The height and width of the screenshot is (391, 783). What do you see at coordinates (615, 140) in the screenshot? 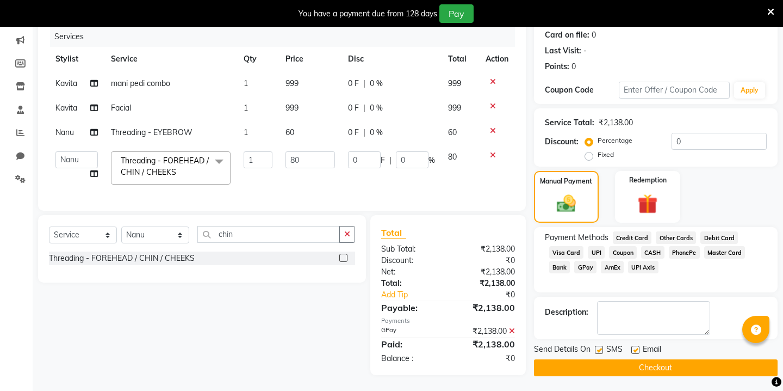
I see `label: Percentage` at bounding box center [615, 140].